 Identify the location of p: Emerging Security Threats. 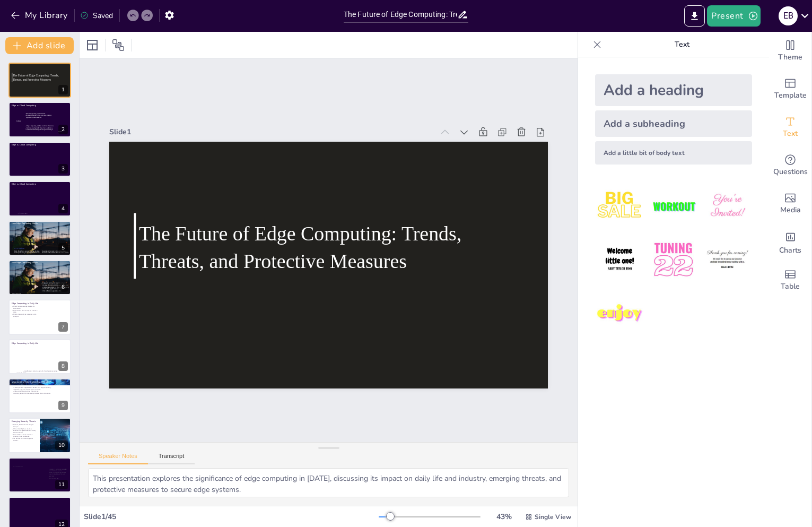
(24, 421).